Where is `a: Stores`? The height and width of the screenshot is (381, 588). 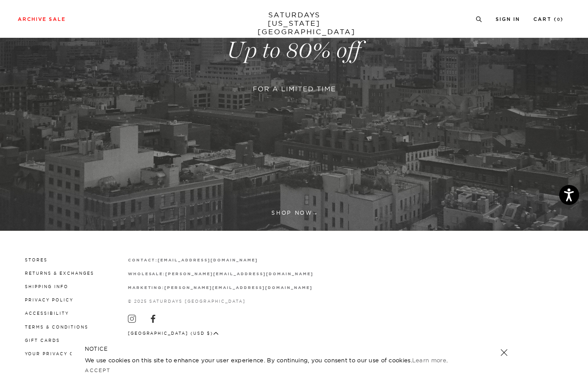
a: Stores is located at coordinates (36, 260).